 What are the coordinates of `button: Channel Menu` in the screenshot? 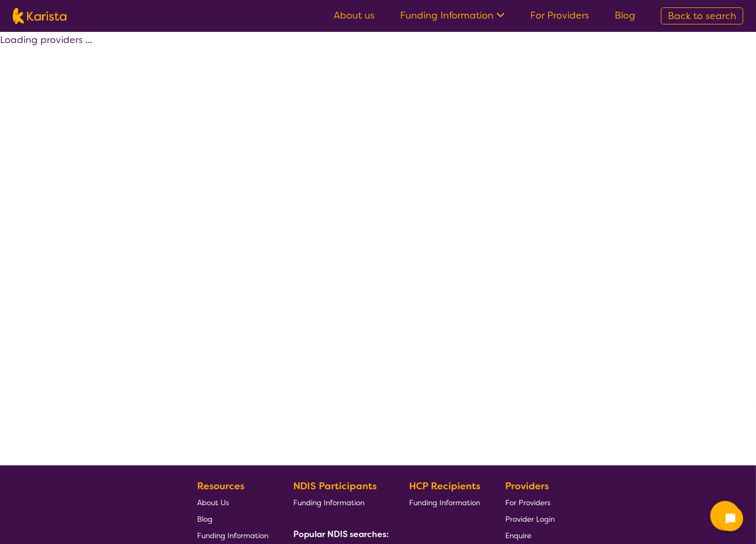 It's located at (725, 516).